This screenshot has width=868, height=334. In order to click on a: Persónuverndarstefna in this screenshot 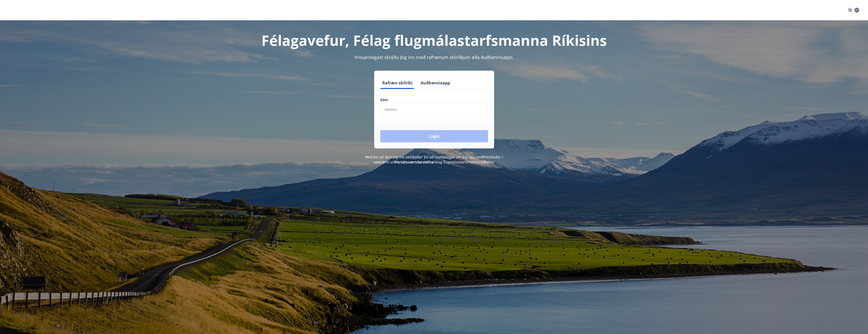, I will do `click(414, 162)`.